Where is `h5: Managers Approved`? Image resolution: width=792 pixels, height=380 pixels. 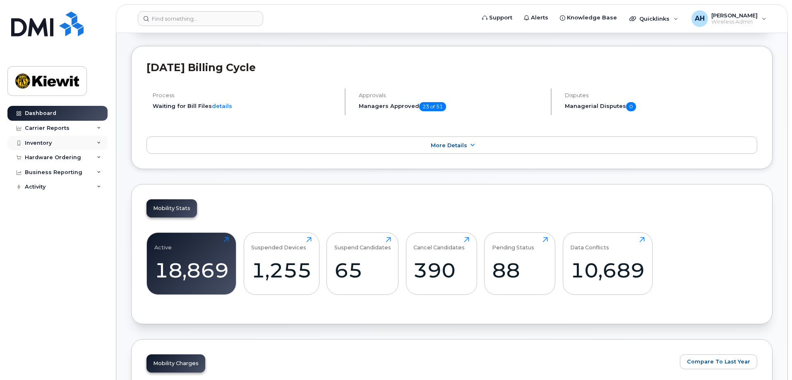 h5: Managers Approved is located at coordinates (451, 107).